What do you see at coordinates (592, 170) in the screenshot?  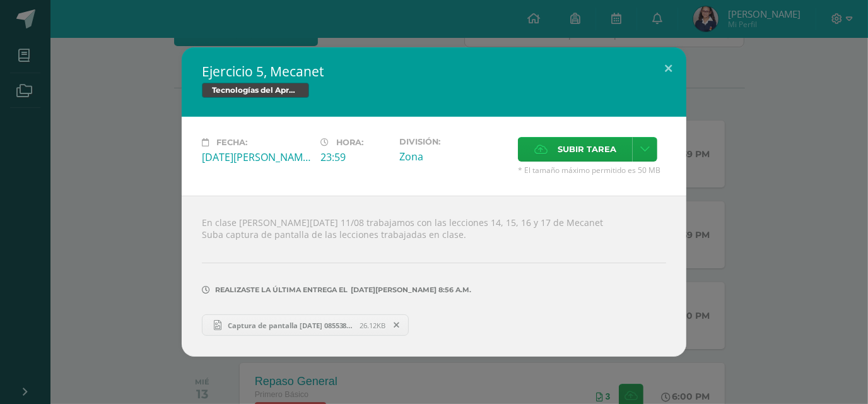 I see `span: * El tamaño máximo permitido es 50 MB` at bounding box center [592, 170].